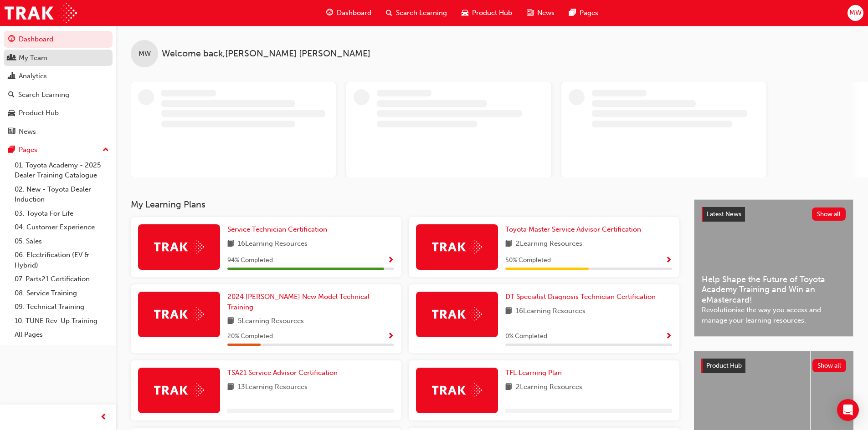  Describe the element at coordinates (533, 373) in the screenshot. I see `span: TFL Learning Plan` at that location.